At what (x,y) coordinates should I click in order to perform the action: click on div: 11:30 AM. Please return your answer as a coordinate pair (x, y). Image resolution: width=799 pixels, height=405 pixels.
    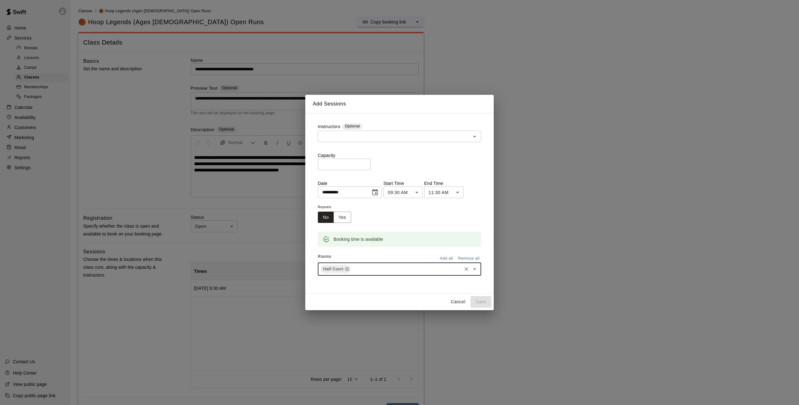
    Looking at the image, I should click on (444, 192).